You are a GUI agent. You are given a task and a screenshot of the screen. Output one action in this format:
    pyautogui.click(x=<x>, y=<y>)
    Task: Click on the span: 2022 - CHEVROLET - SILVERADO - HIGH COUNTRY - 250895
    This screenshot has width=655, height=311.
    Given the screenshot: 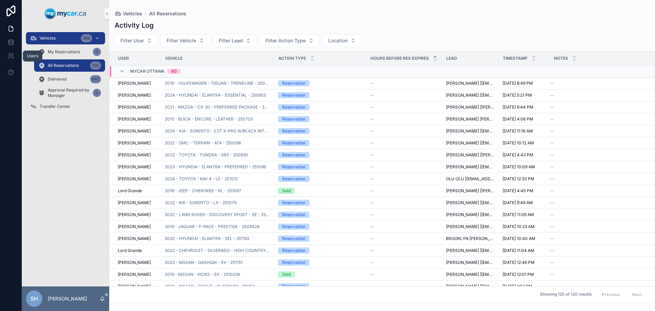 What is the action you would take?
    pyautogui.click(x=217, y=250)
    